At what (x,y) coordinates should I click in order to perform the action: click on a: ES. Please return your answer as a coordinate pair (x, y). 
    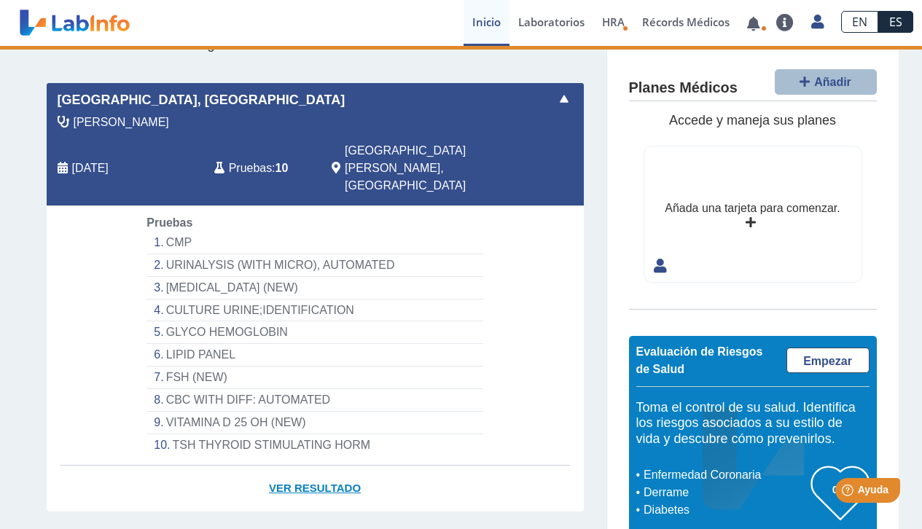
    Looking at the image, I should click on (895, 22).